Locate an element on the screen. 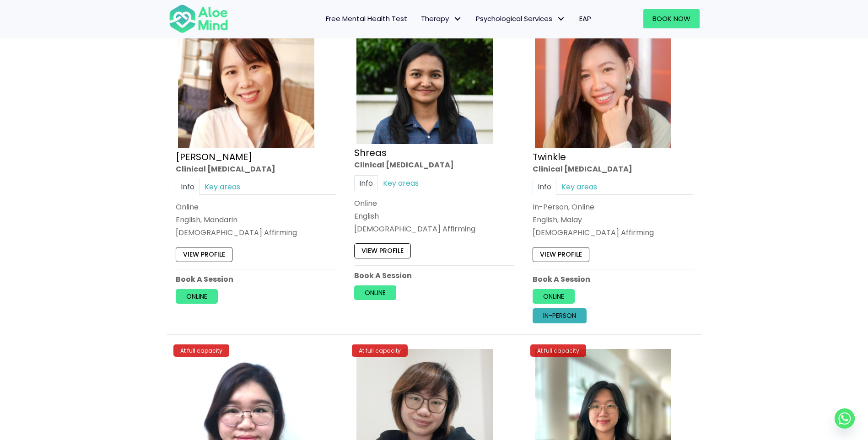  img: twinkle_cropped-300×300 is located at coordinates (603, 80).